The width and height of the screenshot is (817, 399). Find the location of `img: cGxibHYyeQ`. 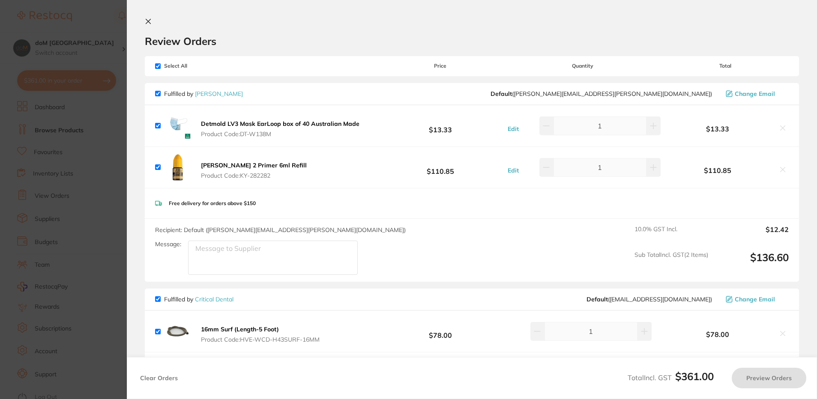

img: cGxibHYyeQ is located at coordinates (178, 167).